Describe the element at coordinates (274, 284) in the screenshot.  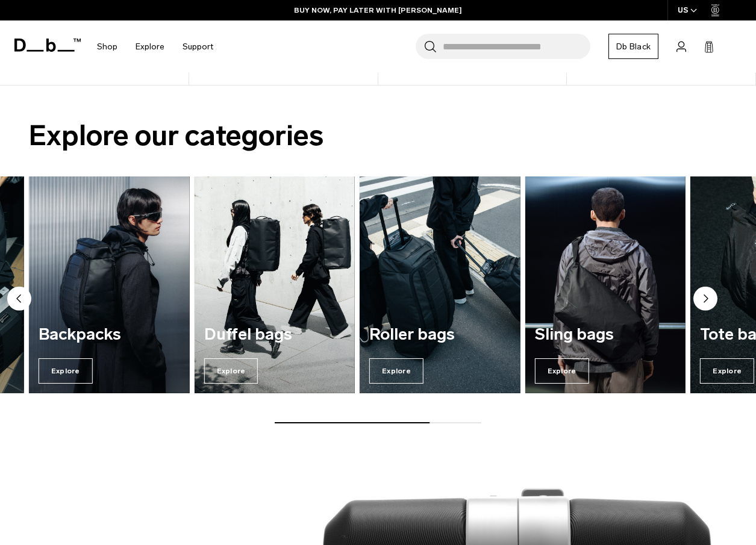
I see `div: 4 / 7` at that location.